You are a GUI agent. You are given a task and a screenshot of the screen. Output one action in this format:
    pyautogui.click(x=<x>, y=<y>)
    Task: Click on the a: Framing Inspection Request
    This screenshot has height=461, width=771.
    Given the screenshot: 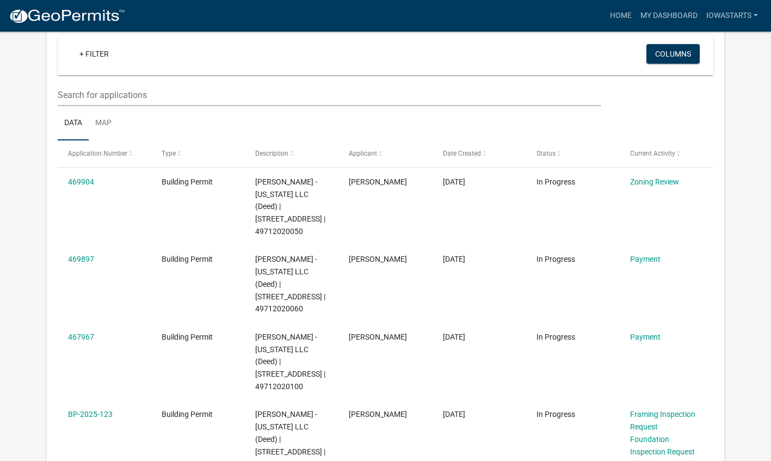 What is the action you would take?
    pyautogui.click(x=663, y=420)
    